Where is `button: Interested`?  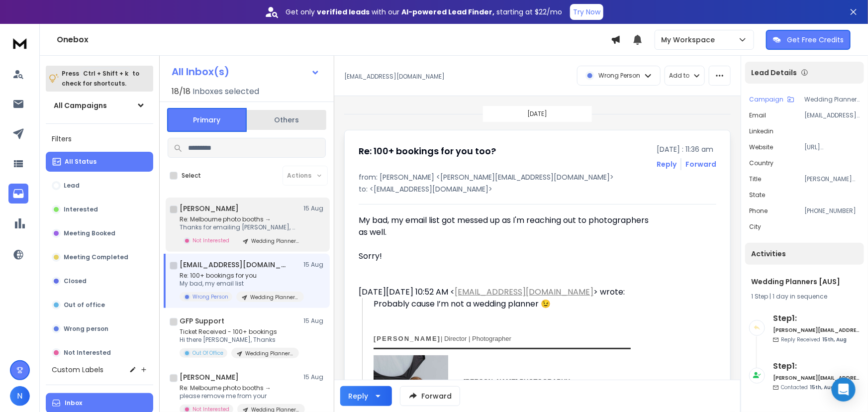 button: Interested is located at coordinates (100, 210).